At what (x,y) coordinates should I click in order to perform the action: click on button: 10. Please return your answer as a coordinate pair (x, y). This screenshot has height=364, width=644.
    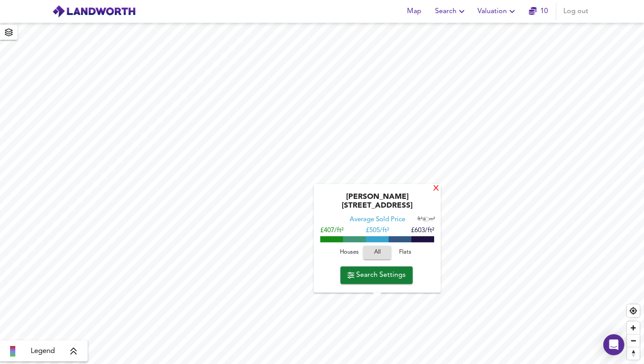
    Looking at the image, I should click on (539, 11).